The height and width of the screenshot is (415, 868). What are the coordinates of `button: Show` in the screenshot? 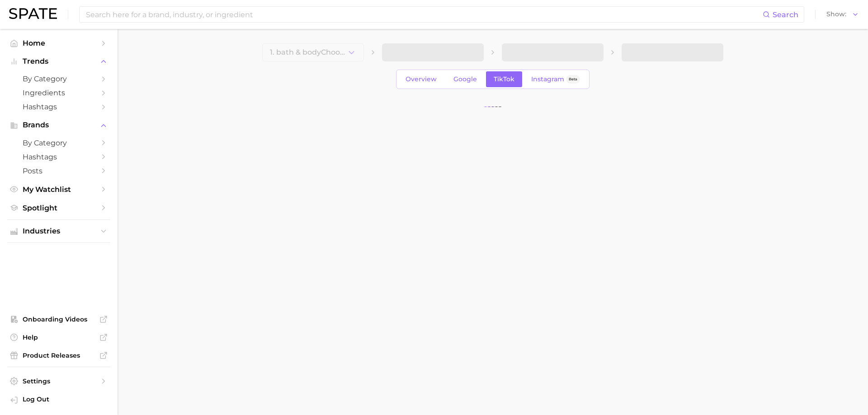 It's located at (843, 14).